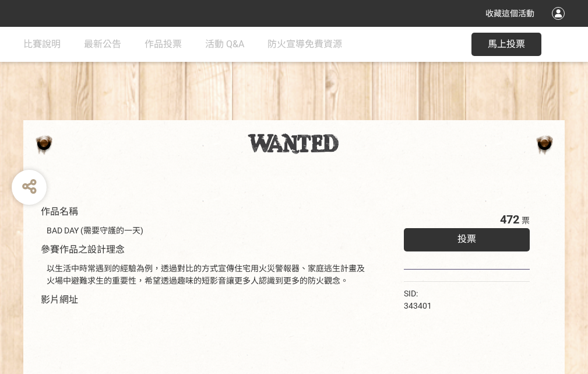 This screenshot has width=588, height=374. Describe the element at coordinates (103, 44) in the screenshot. I see `a: 最新公告` at that location.